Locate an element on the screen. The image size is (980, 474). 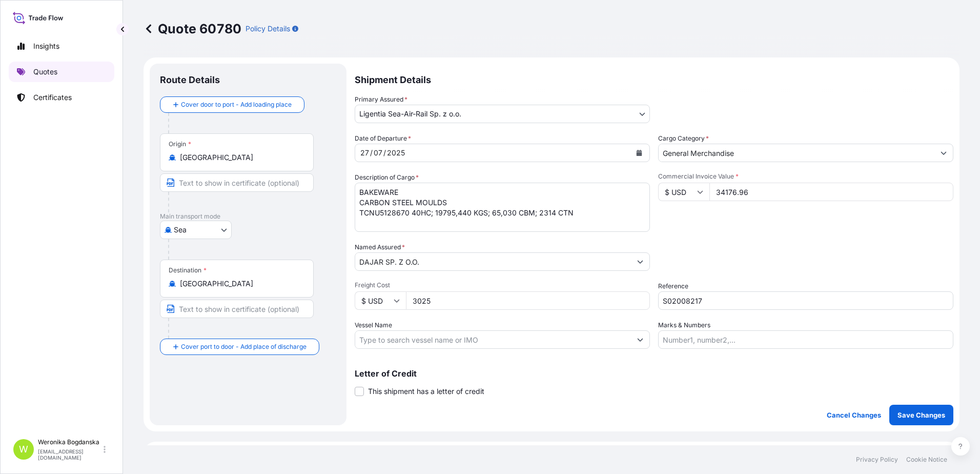
label: Vessel Name is located at coordinates (374, 325).